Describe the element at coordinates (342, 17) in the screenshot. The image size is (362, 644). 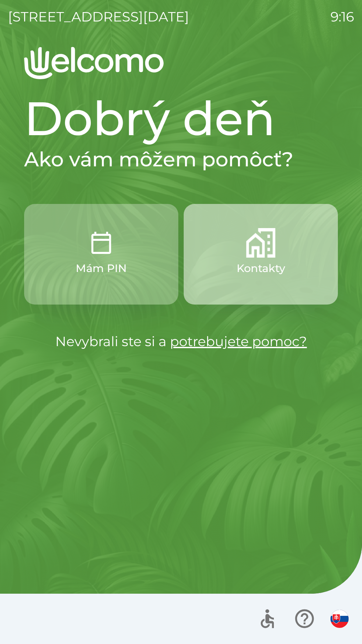
I see `p: 9:16` at that location.